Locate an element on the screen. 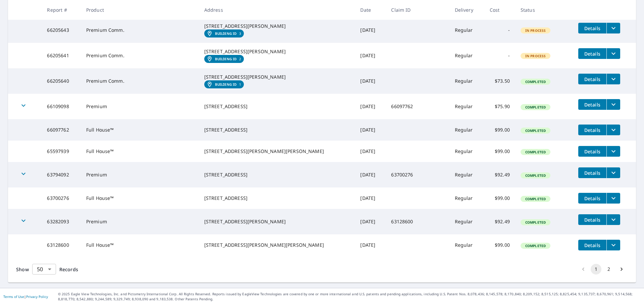  button: detailsBtn-66205640 is located at coordinates (592, 79).